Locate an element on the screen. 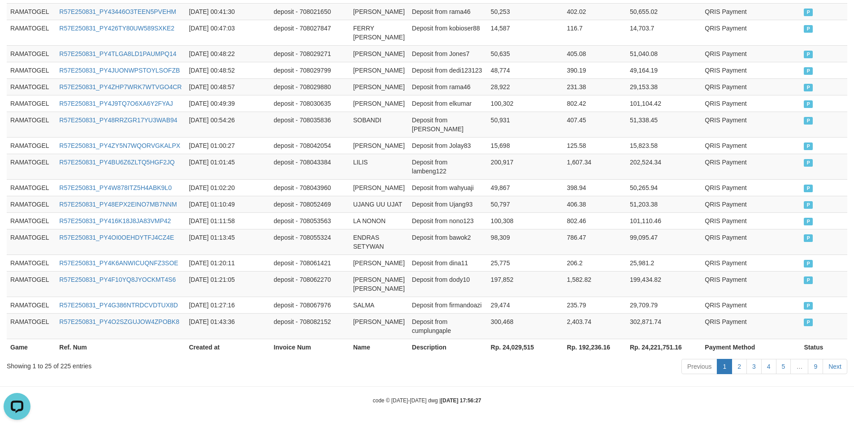  td: 300,468 is located at coordinates (525, 326).